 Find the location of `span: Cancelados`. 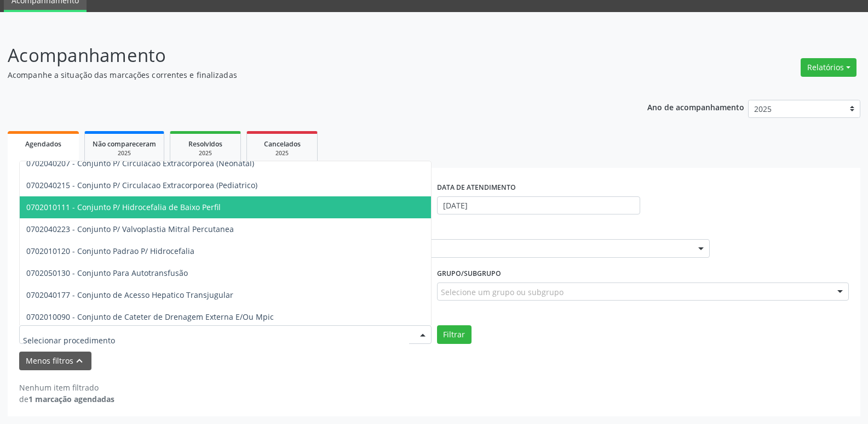

span: Cancelados is located at coordinates (282, 144).